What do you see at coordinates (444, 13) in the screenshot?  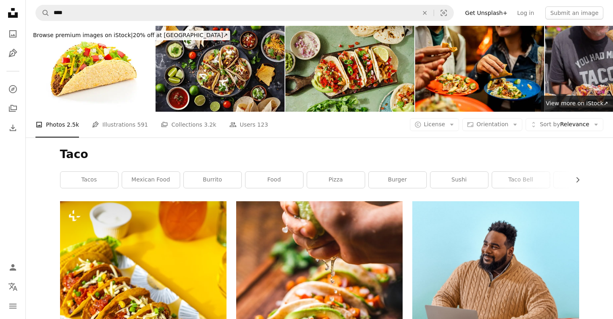 I see `button: Visual search` at bounding box center [444, 13].